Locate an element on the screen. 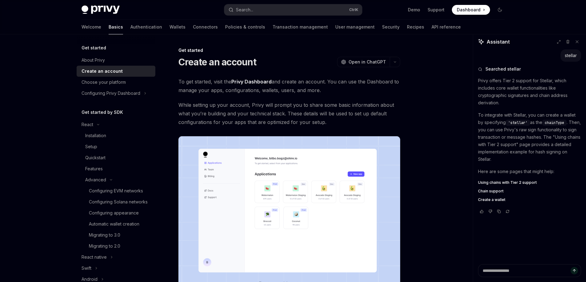  a: About Privy is located at coordinates (116, 60).